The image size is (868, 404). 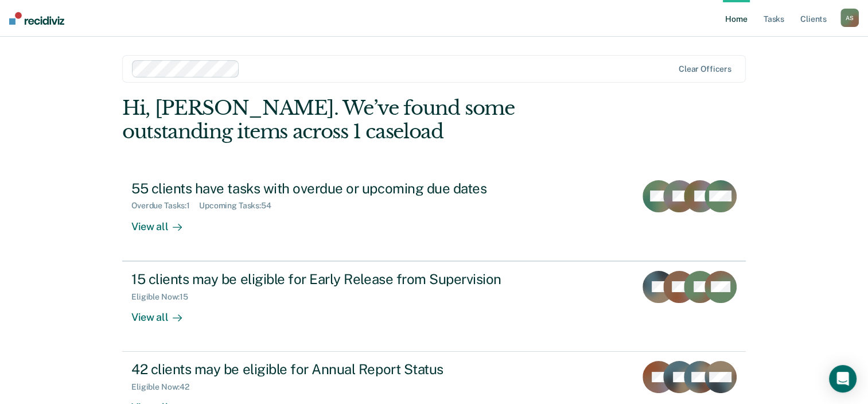 I want to click on div: 55 clients have tasks with overdue or upcoming due dates, so click(x=333, y=188).